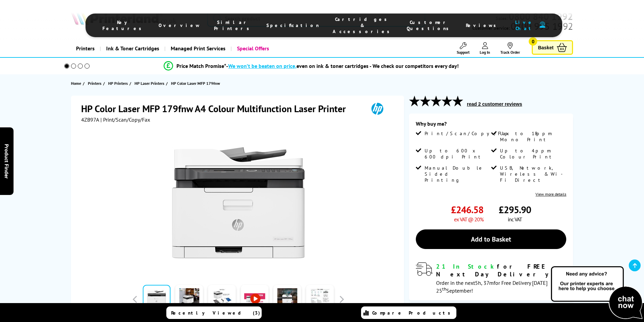 This screenshot has height=322, width=644. I want to click on button: read 2 customer reviews, so click(494, 104).